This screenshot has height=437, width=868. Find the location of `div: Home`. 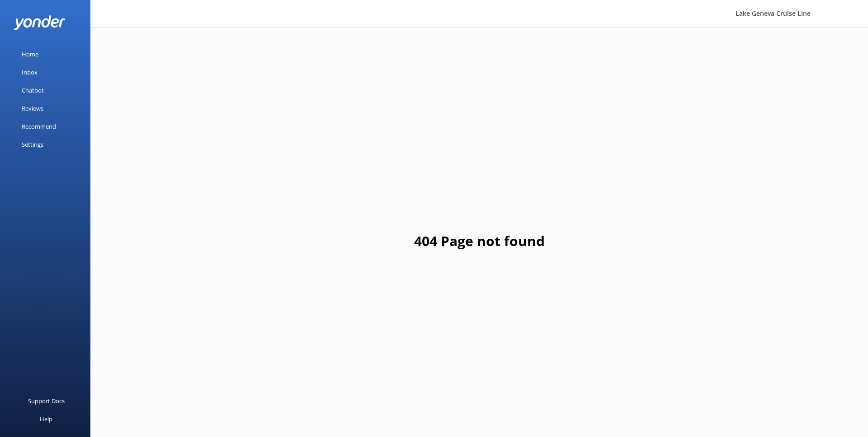

div: Home is located at coordinates (30, 55).